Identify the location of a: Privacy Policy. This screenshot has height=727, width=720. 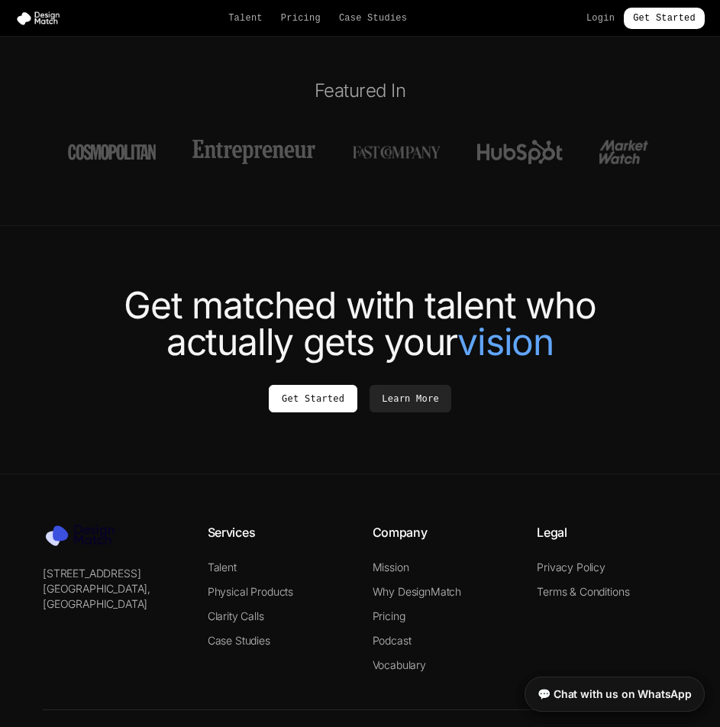
(571, 567).